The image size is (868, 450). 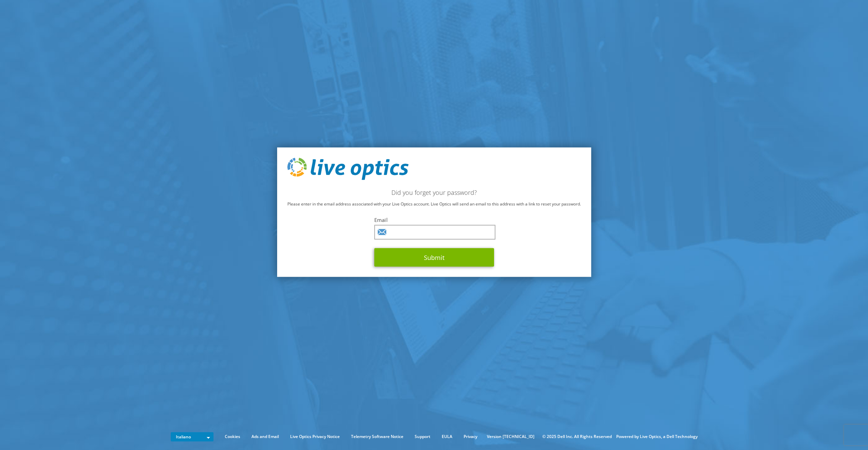 What do you see at coordinates (232, 437) in the screenshot?
I see `a: Cookies` at bounding box center [232, 437].